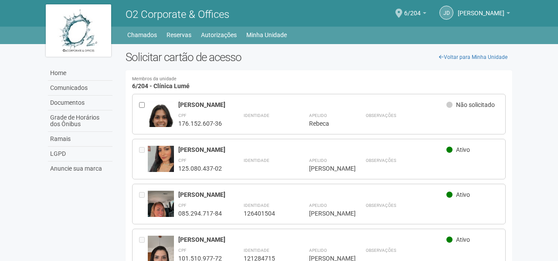 The height and width of the screenshot is (261, 558). Describe the element at coordinates (473, 57) in the screenshot. I see `a: Voltar para Minha Unidade` at that location.